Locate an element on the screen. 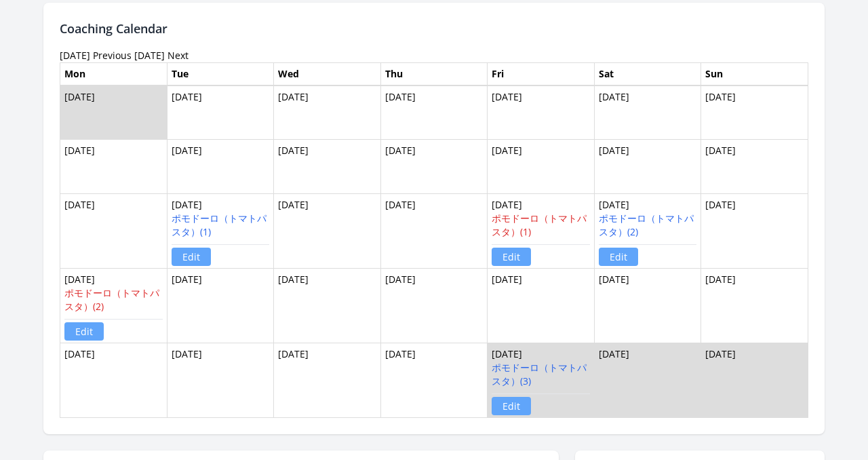 The width and height of the screenshot is (868, 460). th: Tue is located at coordinates (221, 74).